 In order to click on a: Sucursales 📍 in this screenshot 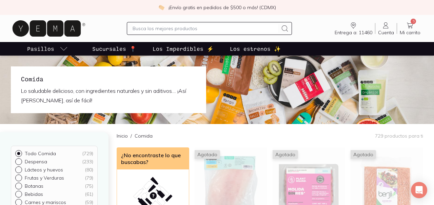, I will do `click(114, 49)`.